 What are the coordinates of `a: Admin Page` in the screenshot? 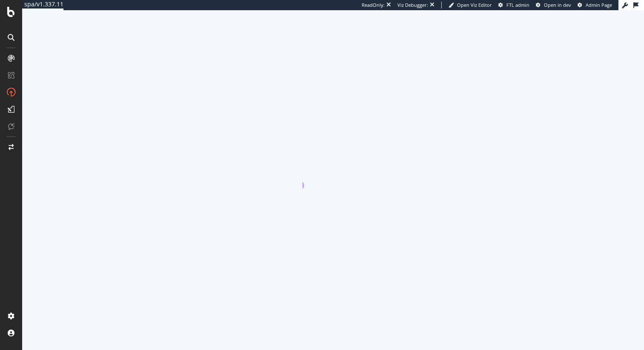 It's located at (595, 5).